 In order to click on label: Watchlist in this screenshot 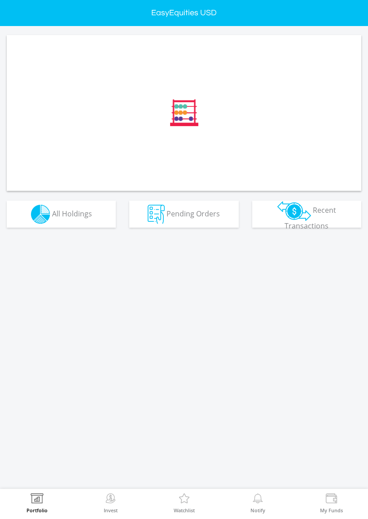, I will do `click(184, 510)`.